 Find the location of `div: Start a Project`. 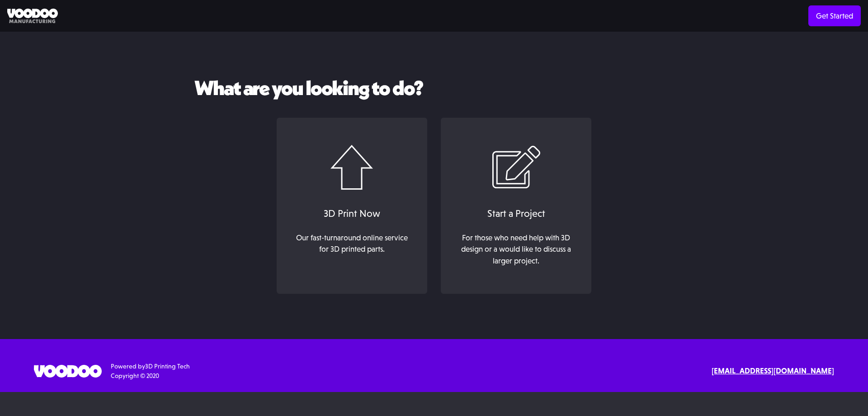

div: Start a Project is located at coordinates (516, 213).